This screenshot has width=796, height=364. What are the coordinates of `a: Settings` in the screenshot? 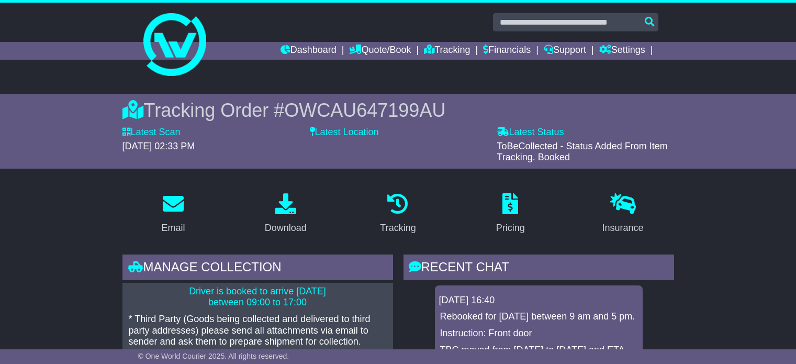 It's located at (623, 51).